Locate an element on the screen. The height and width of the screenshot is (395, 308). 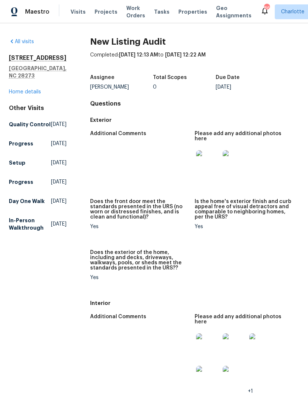
div: 86 is located at coordinates (267, 8).